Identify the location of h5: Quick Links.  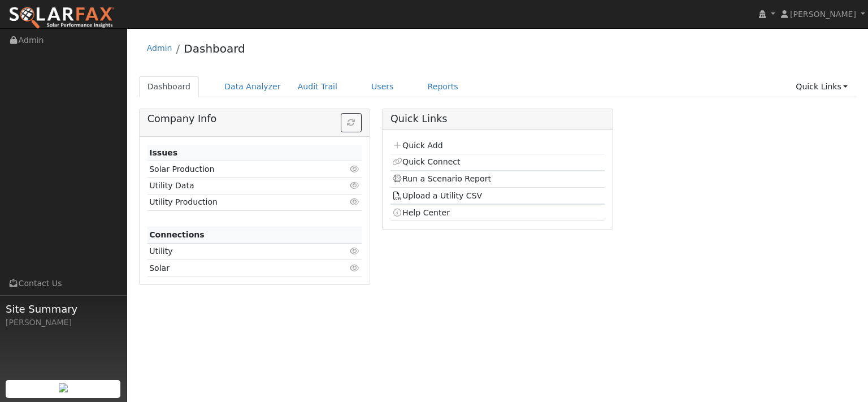
(497, 118).